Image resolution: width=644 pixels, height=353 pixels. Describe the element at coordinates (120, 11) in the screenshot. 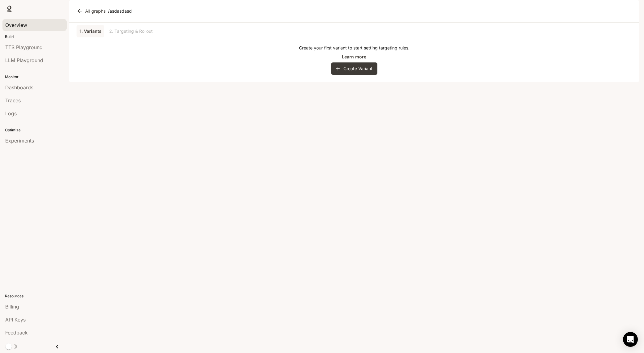

I see `p: / asdasdasd` at that location.